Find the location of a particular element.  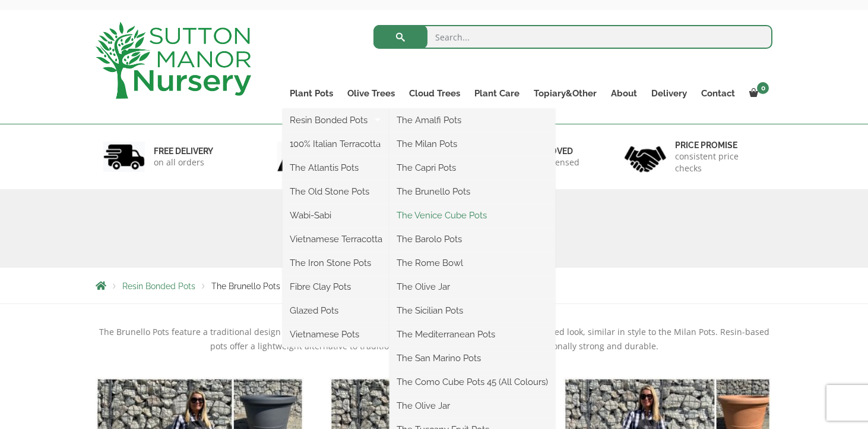

a: The Como Cube Pots 45 (All Colours) is located at coordinates (472, 382).